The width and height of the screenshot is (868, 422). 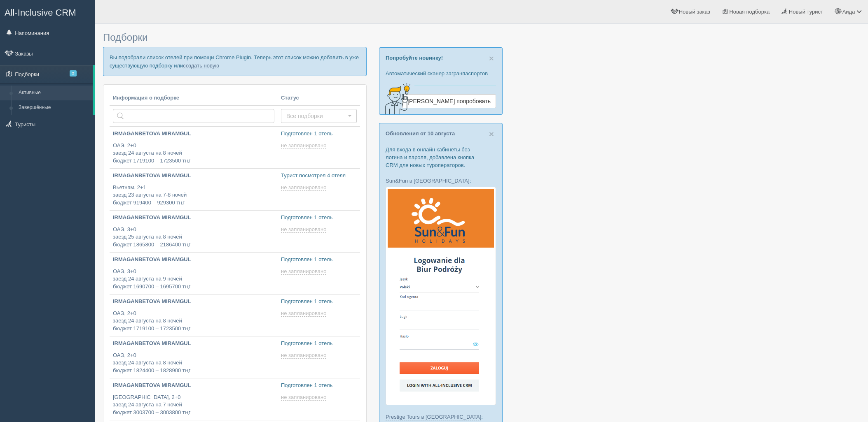 What do you see at coordinates (749, 11) in the screenshot?
I see `span: Новая подборка` at bounding box center [749, 11].